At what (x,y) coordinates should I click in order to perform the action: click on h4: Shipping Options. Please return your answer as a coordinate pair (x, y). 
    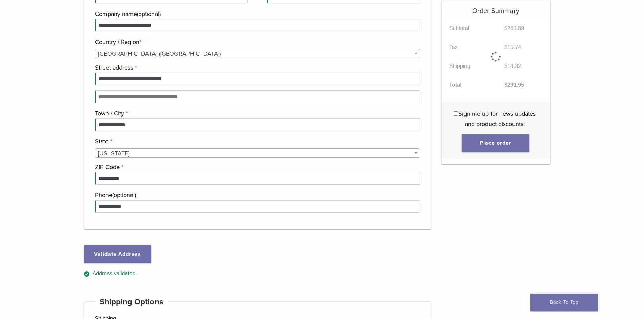
    Looking at the image, I should click on (132, 303).